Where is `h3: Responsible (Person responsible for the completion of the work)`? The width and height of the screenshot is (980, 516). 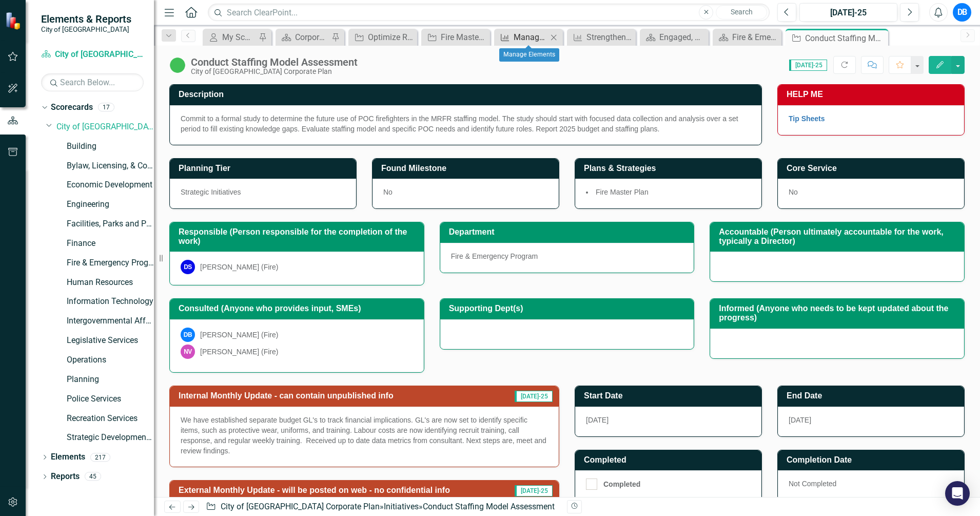 h3: Responsible (Person responsible for the completion of the work) is located at coordinates (298, 236).